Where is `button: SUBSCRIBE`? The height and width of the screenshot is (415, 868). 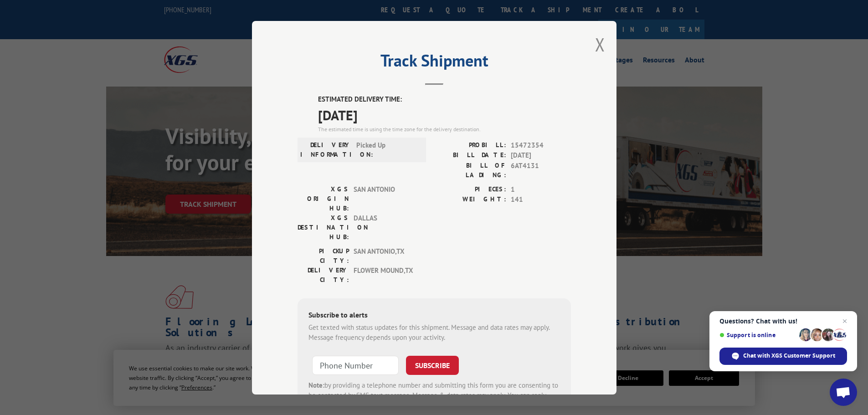 button: SUBSCRIBE is located at coordinates (433, 365).